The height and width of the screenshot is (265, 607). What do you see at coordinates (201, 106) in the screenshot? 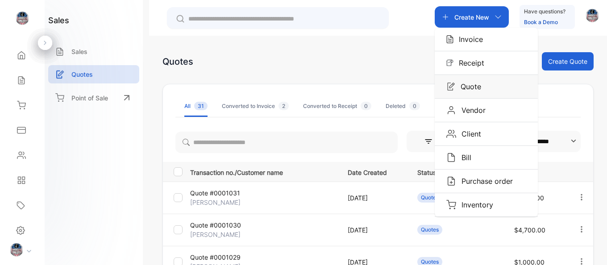
I see `span: 31` at bounding box center [201, 106].